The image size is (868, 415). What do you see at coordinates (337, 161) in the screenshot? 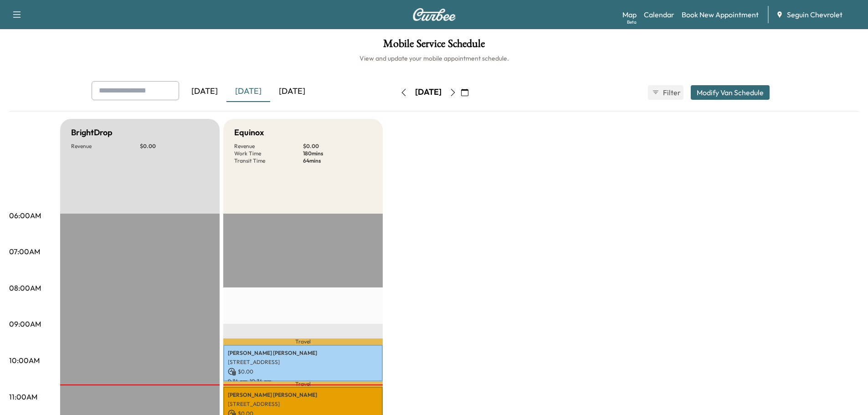
I see `p: 64 mins` at bounding box center [337, 161].